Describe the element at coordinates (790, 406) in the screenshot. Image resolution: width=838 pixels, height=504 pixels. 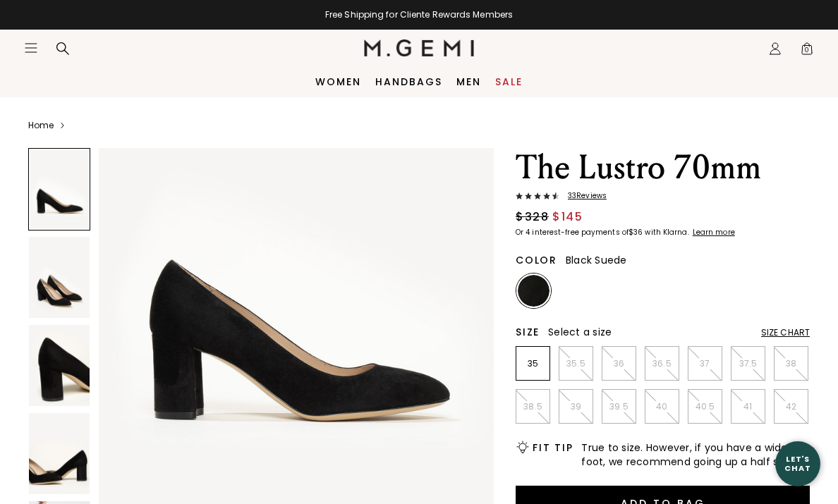
I see `p: 42` at that location.